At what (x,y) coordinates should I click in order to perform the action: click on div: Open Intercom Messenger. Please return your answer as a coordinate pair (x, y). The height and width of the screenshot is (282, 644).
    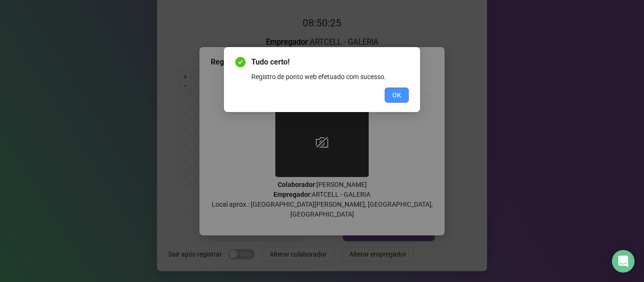
    Looking at the image, I should click on (624, 262).